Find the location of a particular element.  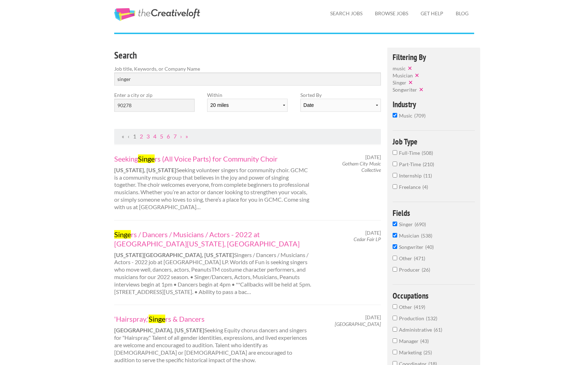

span: 4 is located at coordinates (425, 187).